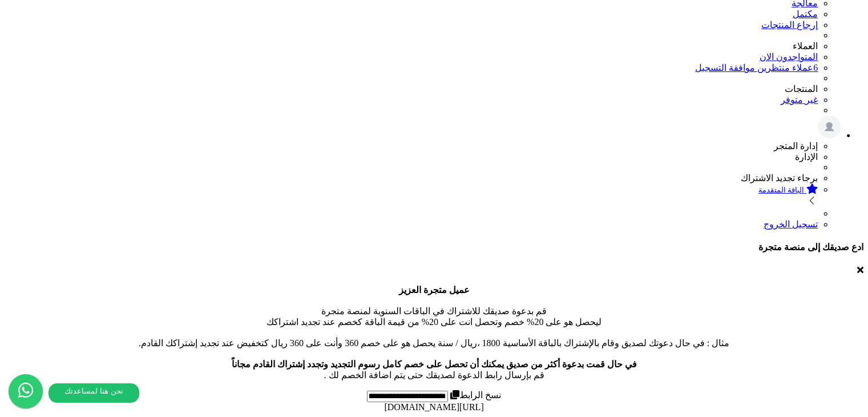 This screenshot has width=868, height=417. I want to click on small: الباقة المتقدمة, so click(782, 189).